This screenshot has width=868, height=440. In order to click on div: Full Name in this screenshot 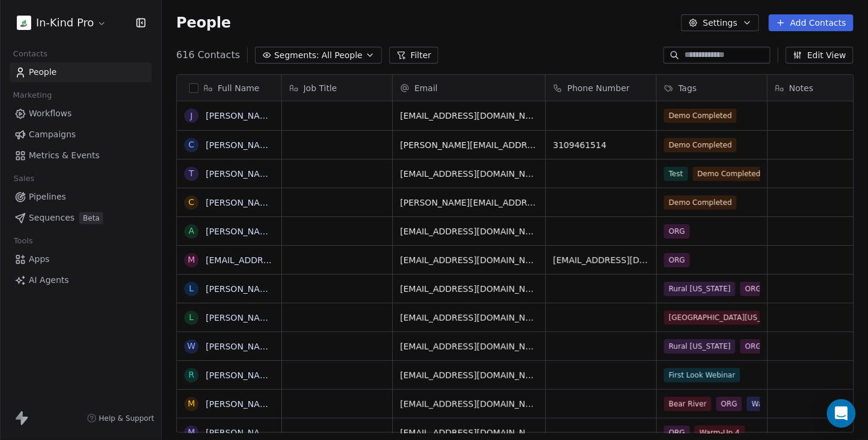, I will do `click(229, 87)`.